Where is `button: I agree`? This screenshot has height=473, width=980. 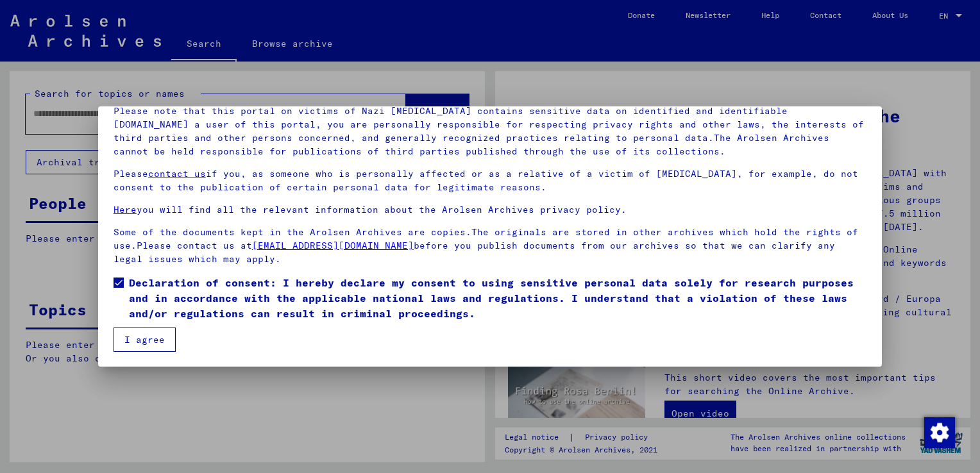 button: I agree is located at coordinates (144, 340).